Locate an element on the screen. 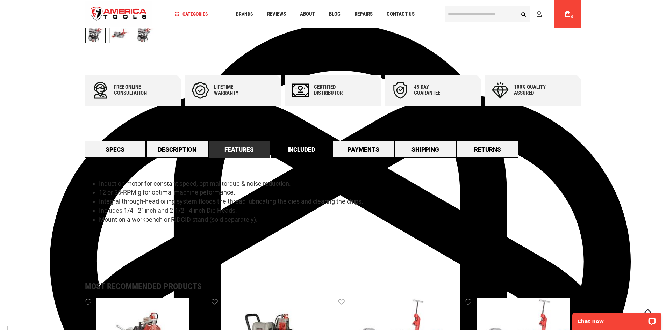 This screenshot has width=666, height=330. span: Contact Us is located at coordinates (400, 14).